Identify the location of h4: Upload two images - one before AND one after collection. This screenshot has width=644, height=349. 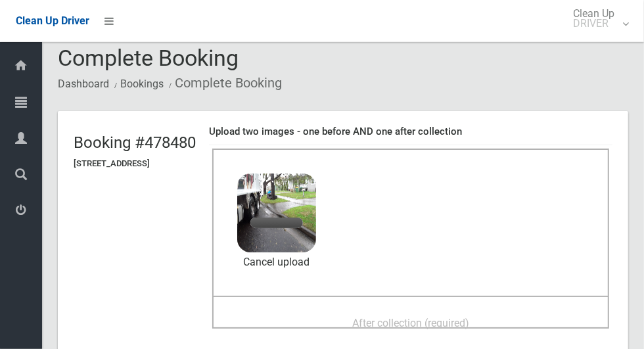
(411, 131).